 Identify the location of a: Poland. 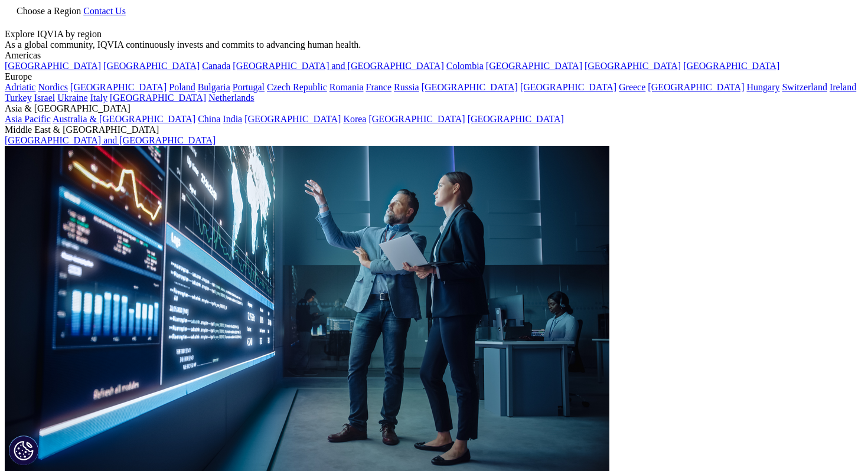
(182, 87).